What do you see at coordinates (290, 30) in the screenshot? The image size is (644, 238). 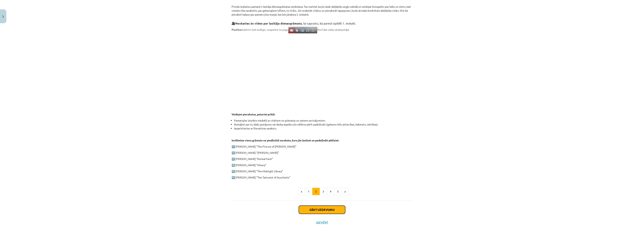 I see `span: Subtitri tiek ieslēgti, nospiežot šo pogu YouTube video atskaņotājā.` at bounding box center [290, 30].